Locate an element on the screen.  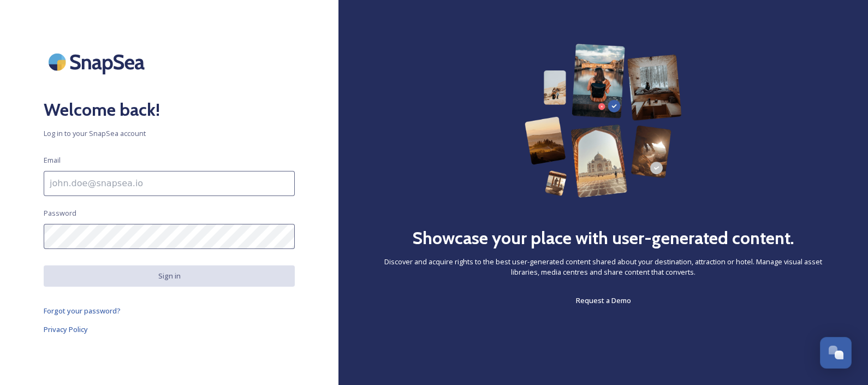
span: Discover and acquire rights to the best user-generated content shared about your destination, att... is located at coordinates (603, 267).